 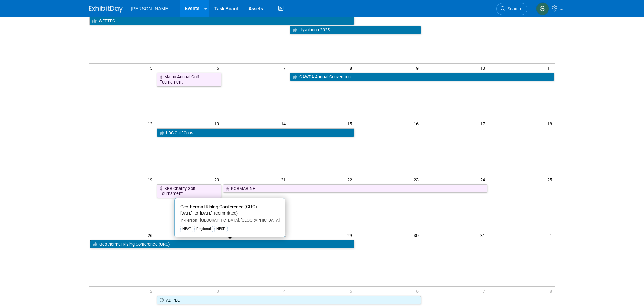 What do you see at coordinates (422, 77) in the screenshot?
I see `a: GAWDA Annual Convention` at bounding box center [422, 77].